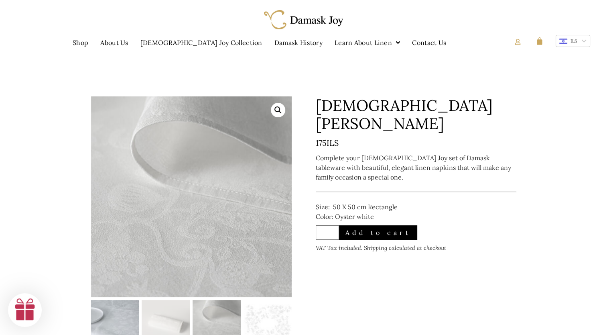 The height and width of the screenshot is (335, 607). Describe the element at coordinates (429, 43) in the screenshot. I see `a: Contact Us` at that location.